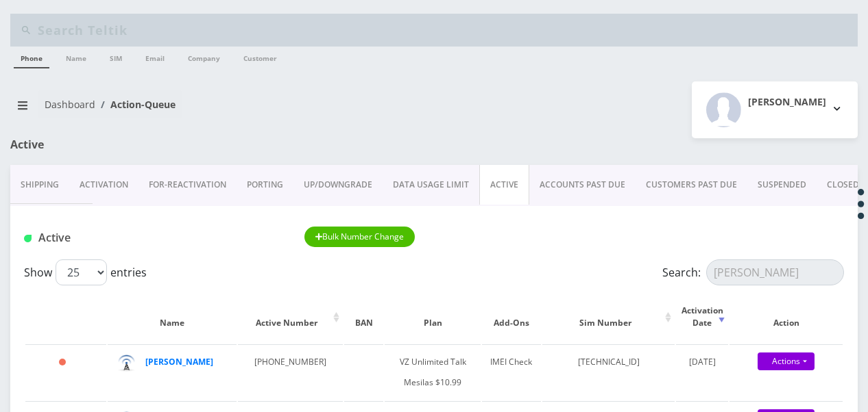 This screenshot has width=868, height=412. What do you see at coordinates (360, 237) in the screenshot?
I see `button: Bulk Number Change` at bounding box center [360, 237].